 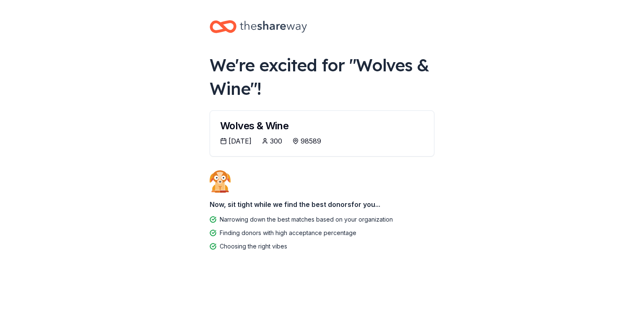 I want to click on div: Now, sit tight while we find the best donors for you..., so click(x=322, y=204).